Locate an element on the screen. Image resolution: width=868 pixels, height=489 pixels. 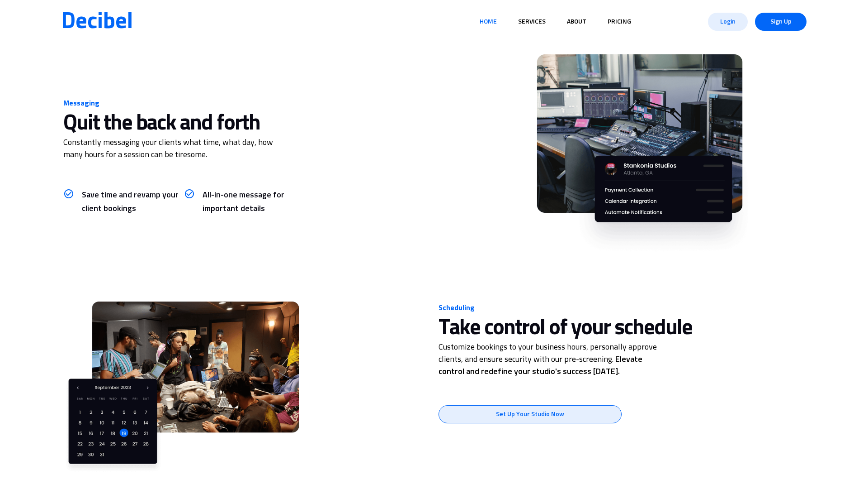
a: Login is located at coordinates (728, 22).